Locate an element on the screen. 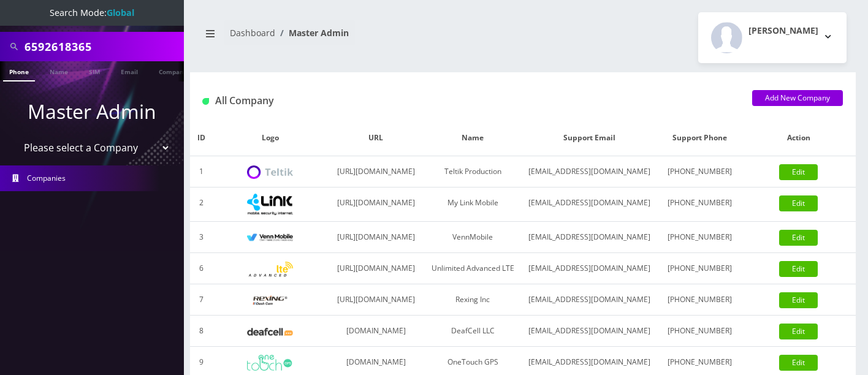 This screenshot has height=375, width=868. td: My Link Mobile is located at coordinates (473, 205).